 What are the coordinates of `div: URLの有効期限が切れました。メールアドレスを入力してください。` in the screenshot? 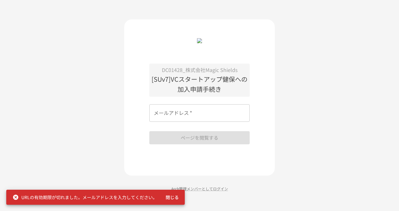 It's located at (85, 197).